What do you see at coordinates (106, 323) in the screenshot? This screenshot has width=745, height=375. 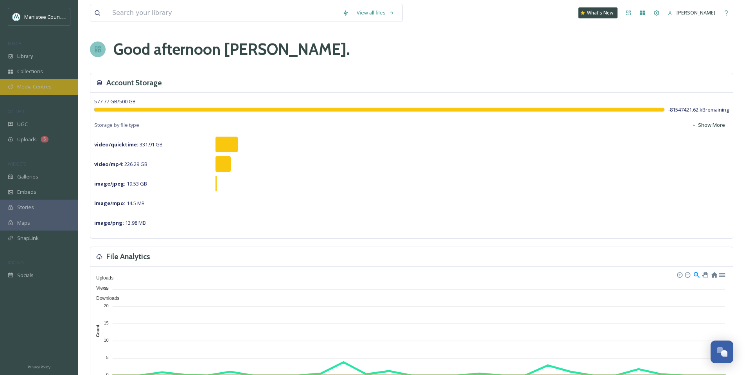 I see `tspan: 15` at bounding box center [106, 323].